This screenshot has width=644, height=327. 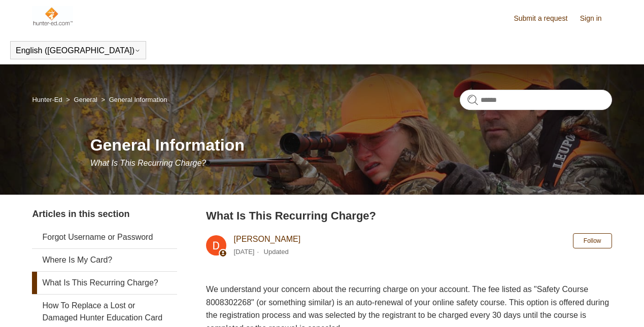 What do you see at coordinates (80, 214) in the screenshot?
I see `span: Articles in this section` at bounding box center [80, 214].